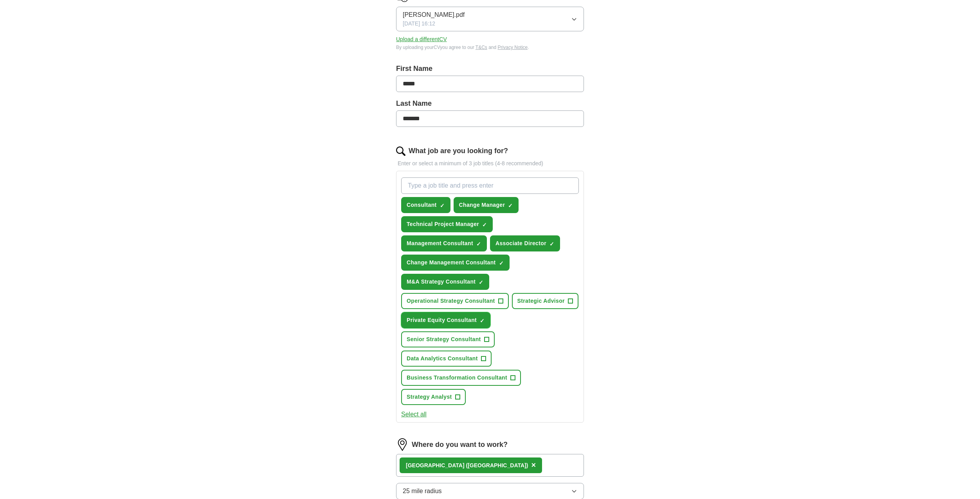 Image resolution: width=980 pixels, height=499 pixels. What do you see at coordinates (490, 69) in the screenshot?
I see `label: First Name` at bounding box center [490, 69].